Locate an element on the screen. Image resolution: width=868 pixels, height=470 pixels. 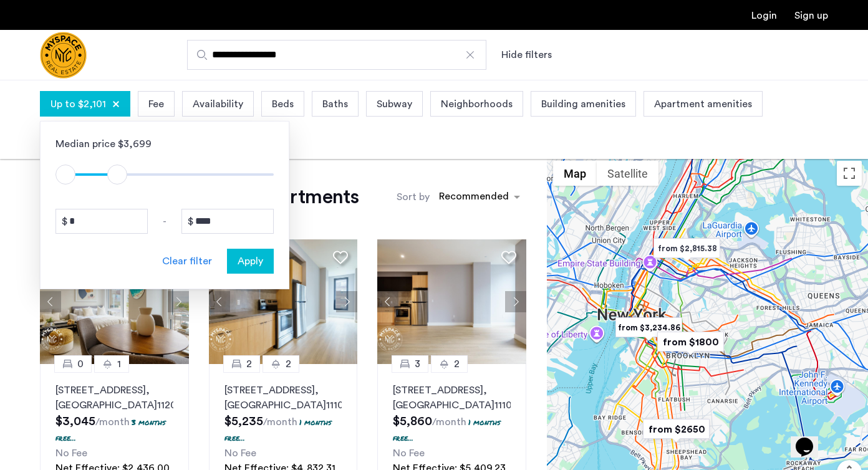
span: Subway is located at coordinates (394, 104).